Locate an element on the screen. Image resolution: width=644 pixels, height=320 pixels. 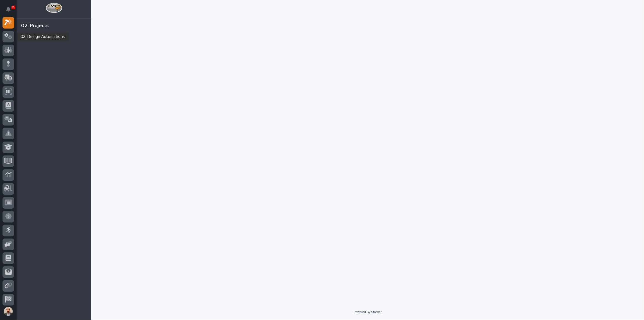
button: users-avatar is located at coordinates (8, 311).